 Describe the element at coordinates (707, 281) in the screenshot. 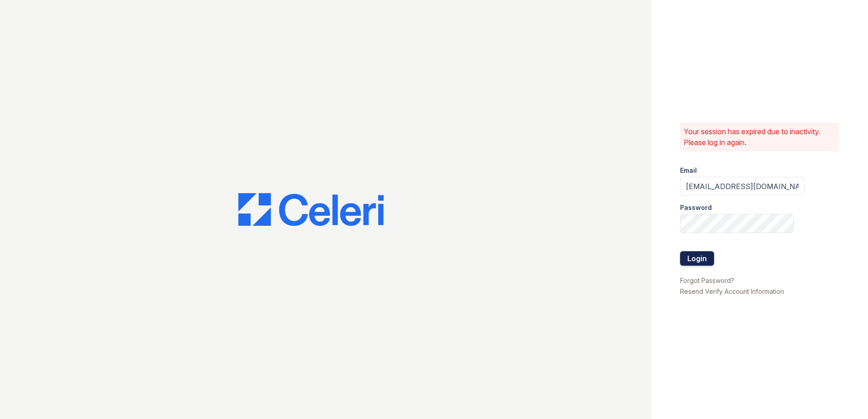

I see `a: Forgot Password?` at that location.